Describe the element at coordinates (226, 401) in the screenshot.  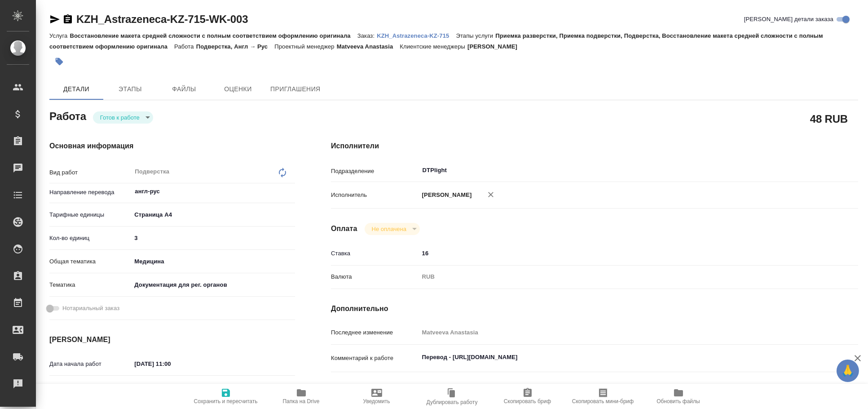
I see `span: Сохранить и пересчитать` at that location.